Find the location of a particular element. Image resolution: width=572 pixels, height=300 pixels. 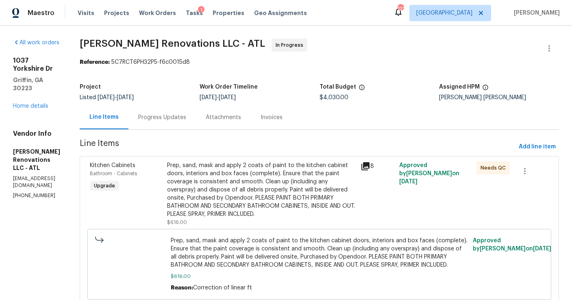

b: Reference: is located at coordinates (95, 62).